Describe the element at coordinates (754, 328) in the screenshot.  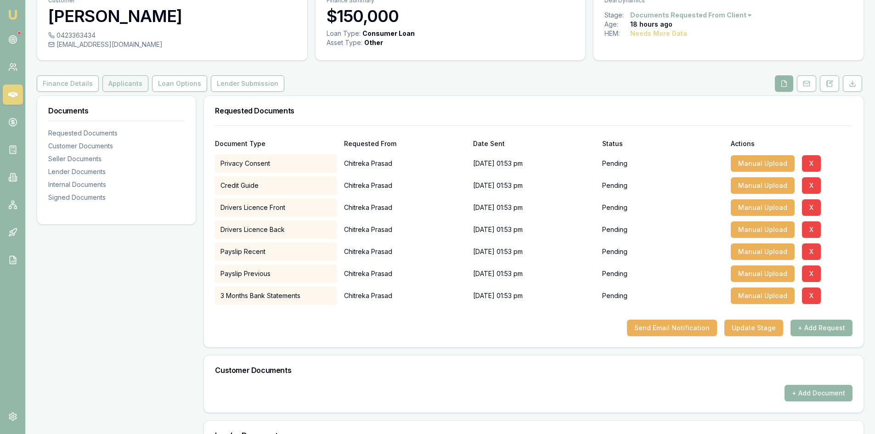
I see `button: Update Stage` at that location.